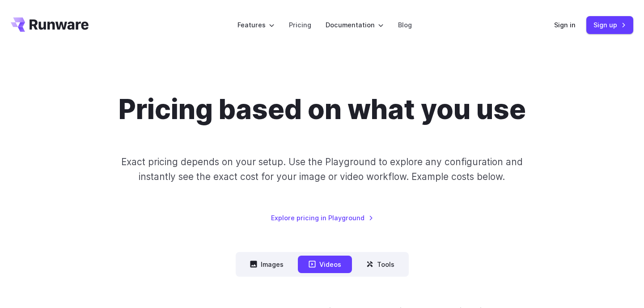 The image size is (644, 308). I want to click on button: Images, so click(267, 264).